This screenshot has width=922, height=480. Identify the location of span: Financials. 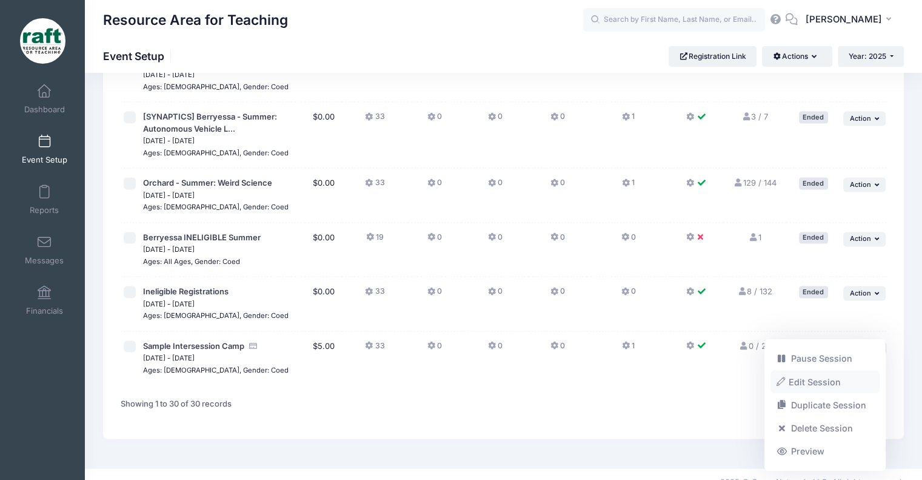
(44, 310).